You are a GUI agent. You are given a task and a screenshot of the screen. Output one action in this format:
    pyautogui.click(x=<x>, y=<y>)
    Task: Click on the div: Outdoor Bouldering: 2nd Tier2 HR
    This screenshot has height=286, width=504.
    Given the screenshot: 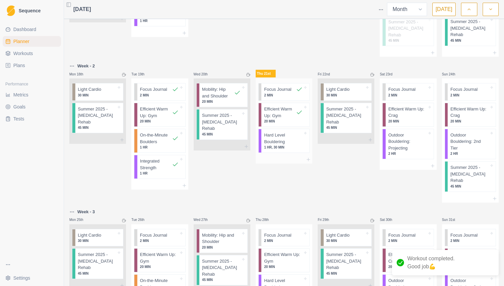 What is the action you would take?
    pyautogui.click(x=471, y=144)
    